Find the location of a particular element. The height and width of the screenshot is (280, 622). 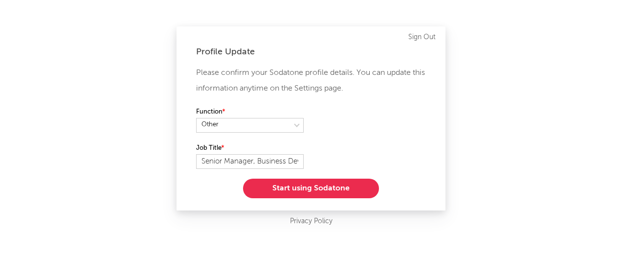

a: Privacy Policy is located at coordinates (311, 221).